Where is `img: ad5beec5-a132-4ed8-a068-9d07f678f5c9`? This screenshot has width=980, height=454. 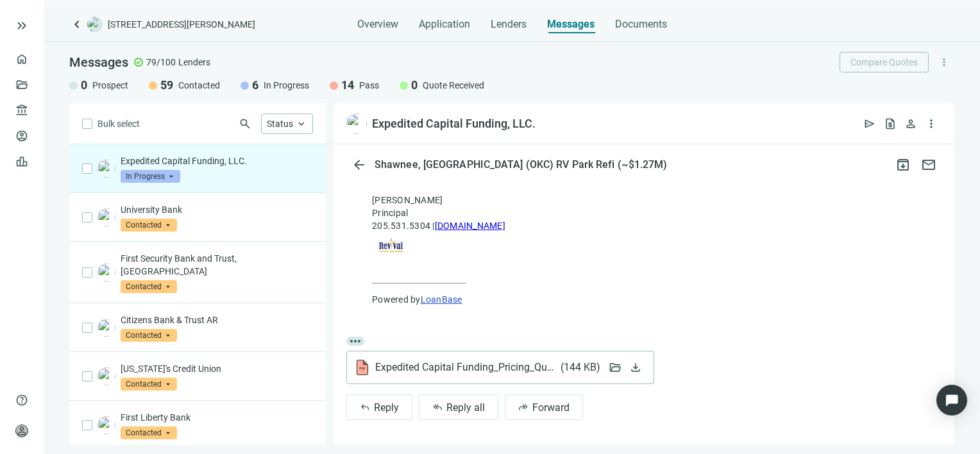
img: ad5beec5-a132-4ed8-a068-9d07f678f5c9 is located at coordinates (106, 217).